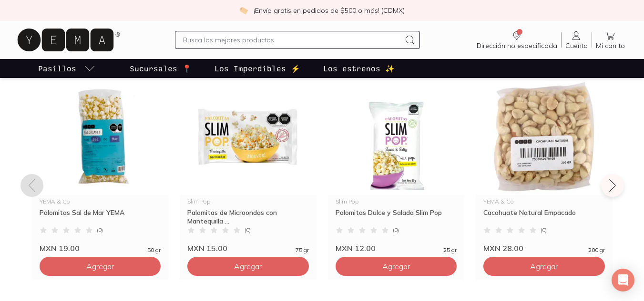  I want to click on img: Palomitas 1, so click(100, 136).